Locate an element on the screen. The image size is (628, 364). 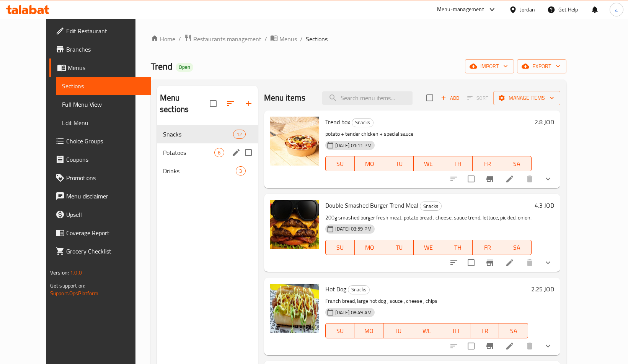
span: Grocery Checklist is located at coordinates (106, 251).